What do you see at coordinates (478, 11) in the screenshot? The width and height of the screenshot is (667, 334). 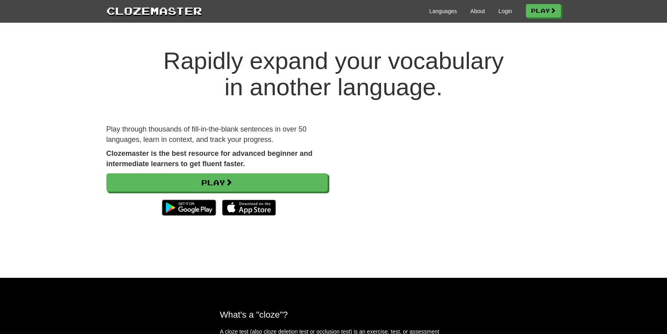 I see `a: About` at bounding box center [478, 11].